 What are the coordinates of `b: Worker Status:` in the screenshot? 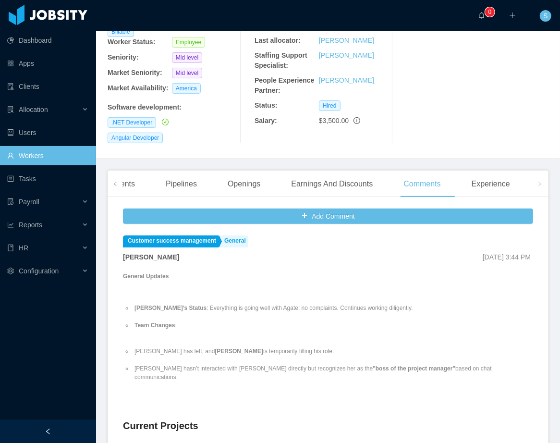 It's located at (131, 42).